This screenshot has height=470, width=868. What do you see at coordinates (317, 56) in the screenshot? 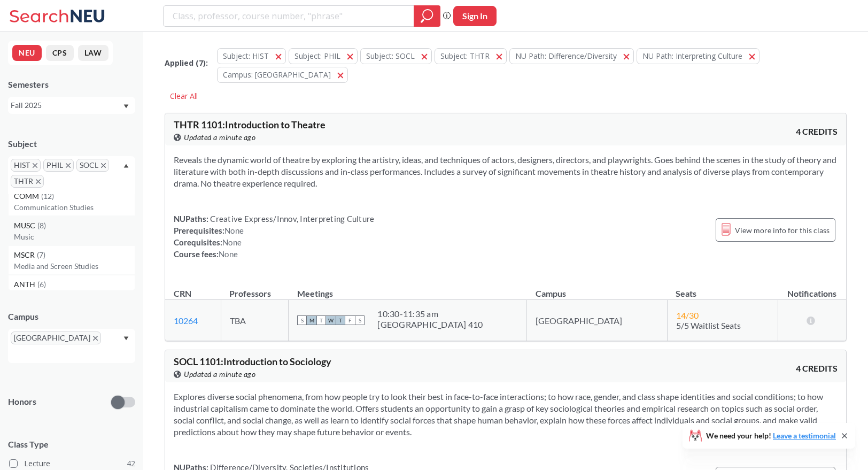
I see `span: Subject: PHIL` at bounding box center [317, 56].